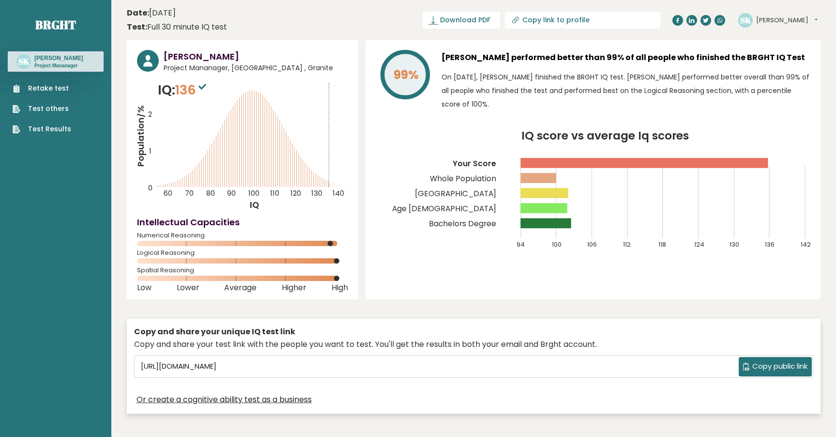 The height and width of the screenshot is (437, 836). Describe the element at coordinates (770, 244) in the screenshot. I see `tspan: 136` at that location.